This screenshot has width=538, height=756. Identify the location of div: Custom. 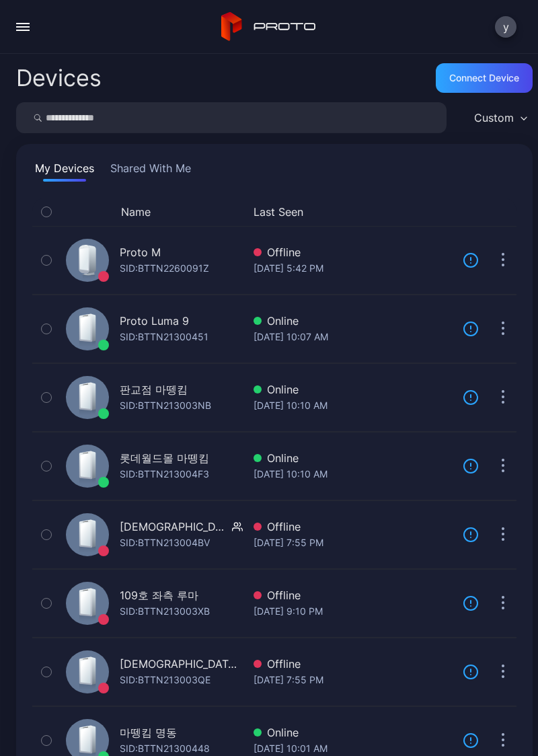
(494, 117).